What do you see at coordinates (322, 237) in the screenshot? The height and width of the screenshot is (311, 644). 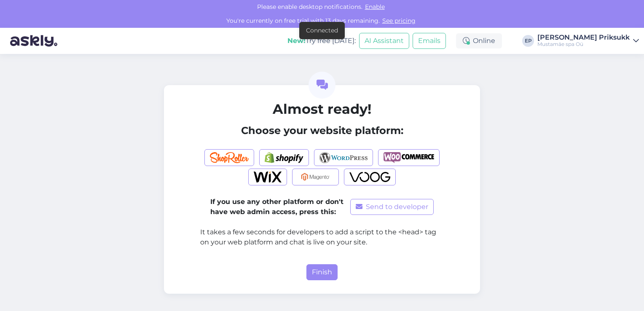 I see `p: It takes a few seconds for developers to add a script to the <head> tag on your web platform and ...` at bounding box center [322, 237].